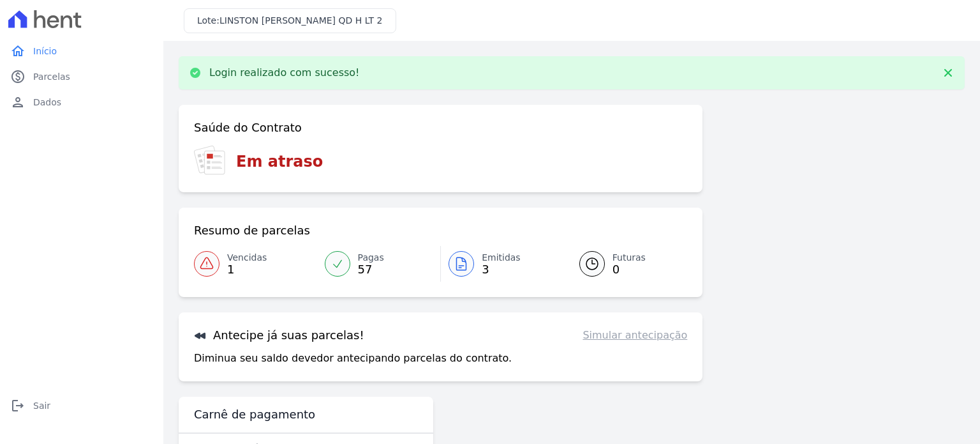 The image size is (980, 444). I want to click on span: 0, so click(629, 270).